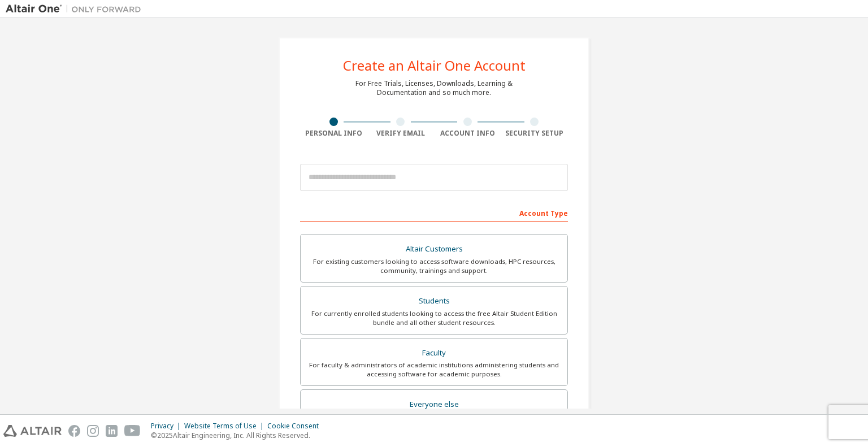 The width and height of the screenshot is (868, 447). Describe the element at coordinates (74, 430) in the screenshot. I see `img: facebook.svg` at that location.